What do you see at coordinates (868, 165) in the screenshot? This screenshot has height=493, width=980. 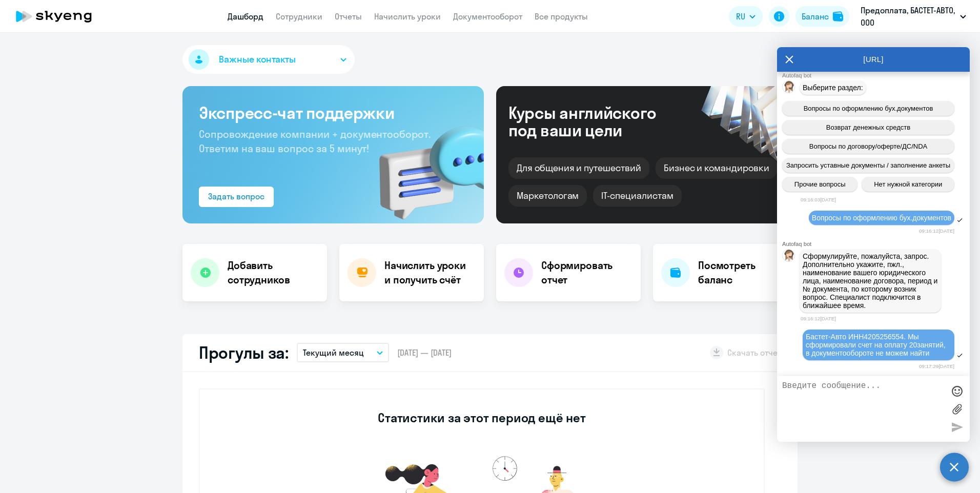 I see `button: Запросить уставные документы / заполнение анкеты` at bounding box center [868, 165].